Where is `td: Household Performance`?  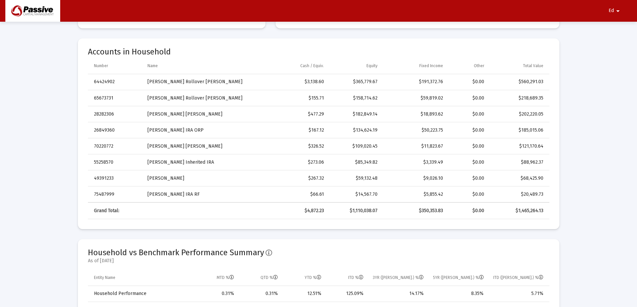 td: Household Performance is located at coordinates (141, 294).